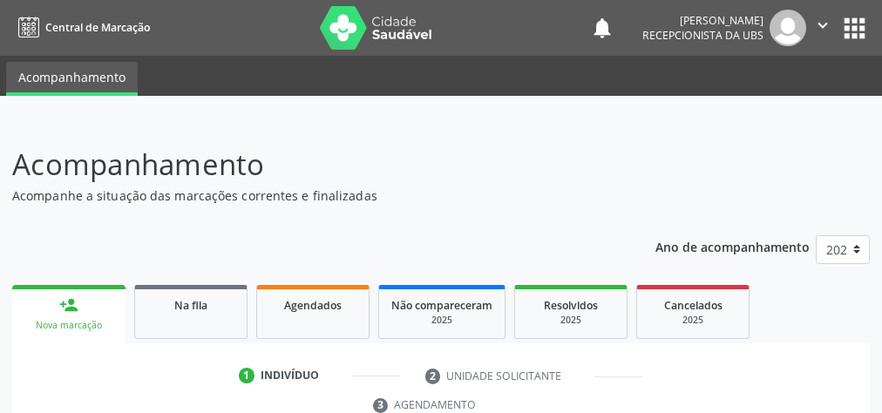 The width and height of the screenshot is (882, 413). I want to click on span: Agendados, so click(313, 305).